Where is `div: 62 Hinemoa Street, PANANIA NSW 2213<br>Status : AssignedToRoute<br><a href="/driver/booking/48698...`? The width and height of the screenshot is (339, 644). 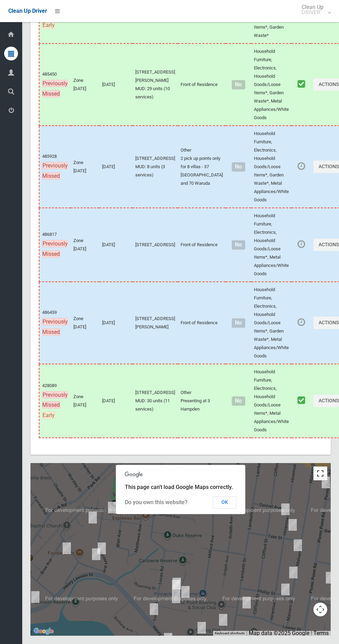 div: 62 Hinemoa Street, PANANIA NSW 2213<br>Status : AssignedToRoute<br><a href="/driver/booking/48698... is located at coordinates (285, 509).